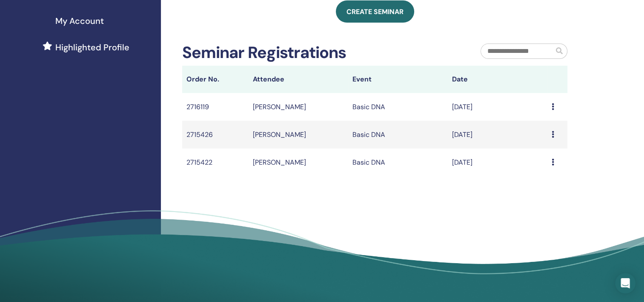 The height and width of the screenshot is (302, 644). What do you see at coordinates (299, 80) in the screenshot?
I see `th: Attendee` at bounding box center [299, 80].